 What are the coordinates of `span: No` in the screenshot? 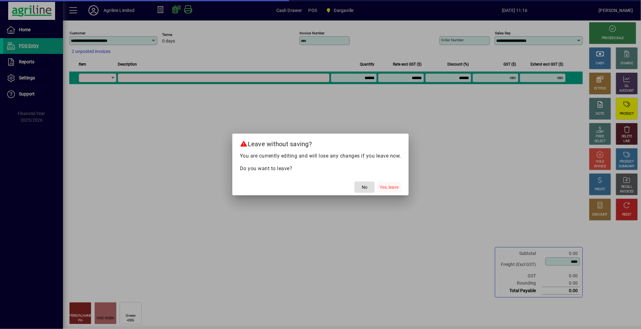 It's located at (365, 187).